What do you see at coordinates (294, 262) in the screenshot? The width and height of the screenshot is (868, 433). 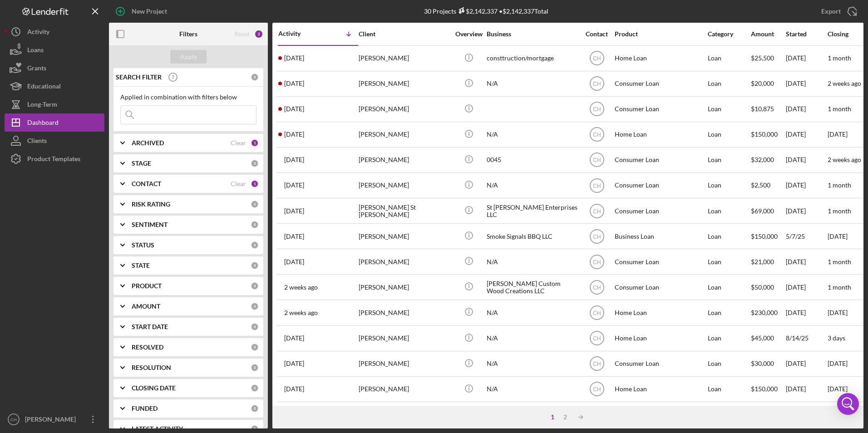 I see `time: 2025-09-16 01:33` at bounding box center [294, 262].